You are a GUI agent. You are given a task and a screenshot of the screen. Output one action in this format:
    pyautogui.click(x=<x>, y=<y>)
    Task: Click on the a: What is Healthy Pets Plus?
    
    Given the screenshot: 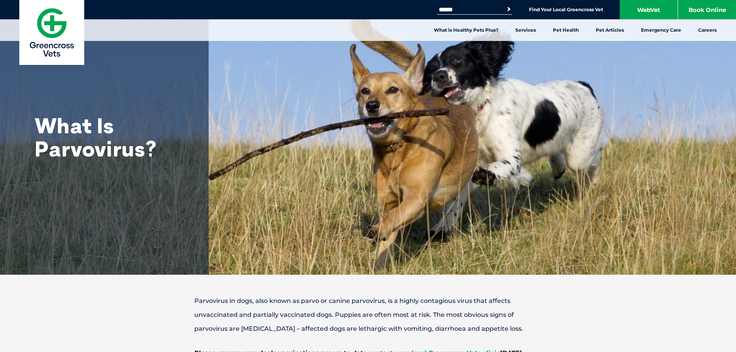 What is the action you would take?
    pyautogui.click(x=466, y=30)
    